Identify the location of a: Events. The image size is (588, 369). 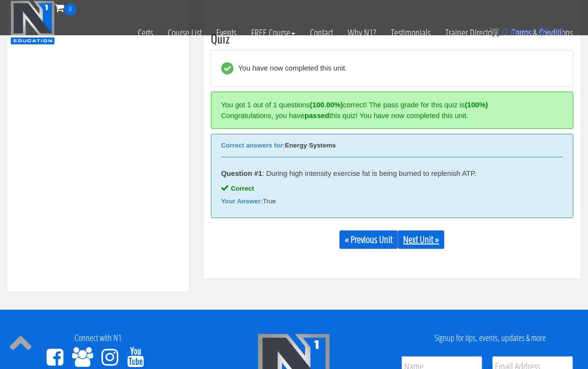
(226, 33).